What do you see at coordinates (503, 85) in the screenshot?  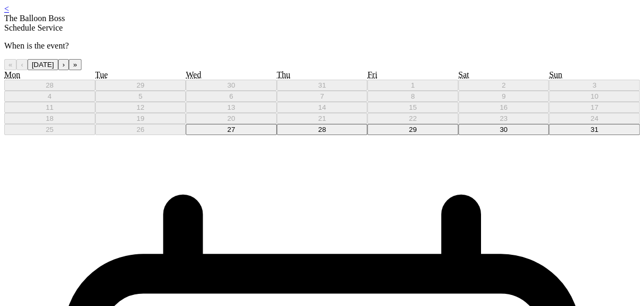 I see `button: August 2, 2025` at bounding box center [503, 85].